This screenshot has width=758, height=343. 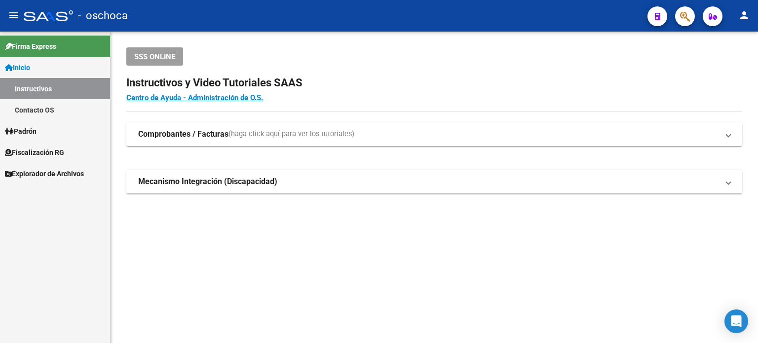 What do you see at coordinates (44, 174) in the screenshot?
I see `span: Explorador de Archivos` at bounding box center [44, 174].